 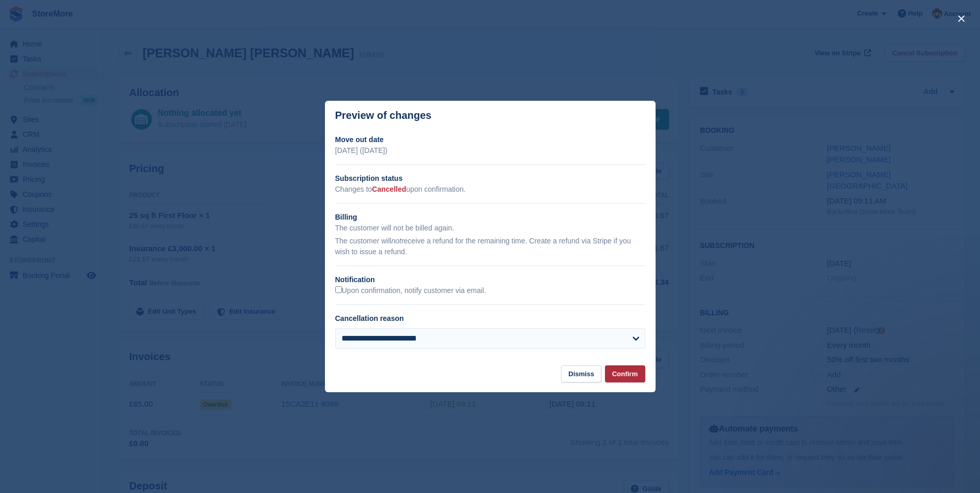 I want to click on button: Dismiss, so click(x=581, y=374).